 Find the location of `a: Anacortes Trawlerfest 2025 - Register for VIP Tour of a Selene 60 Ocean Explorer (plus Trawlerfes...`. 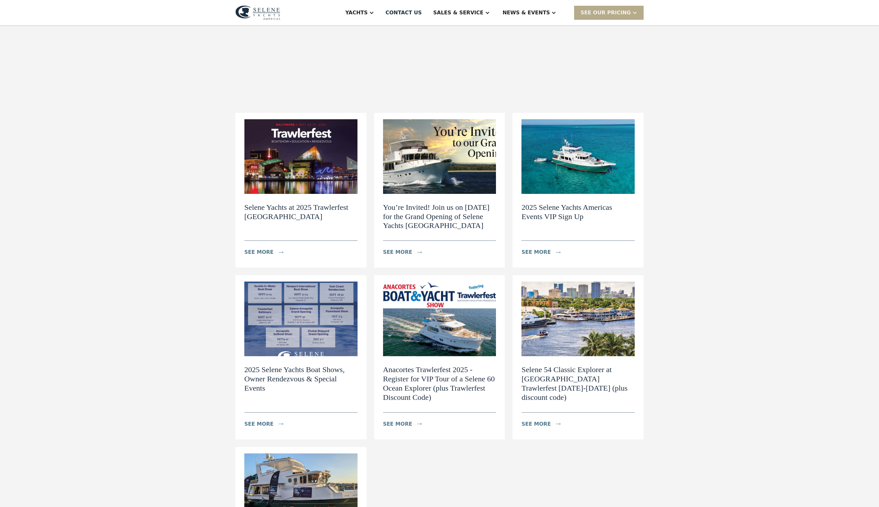

a: Anacortes Trawlerfest 2025 - Register for VIP Tour of a Selene 60 Ocean Explorer (plus Trawlerfes... is located at coordinates (439, 357).